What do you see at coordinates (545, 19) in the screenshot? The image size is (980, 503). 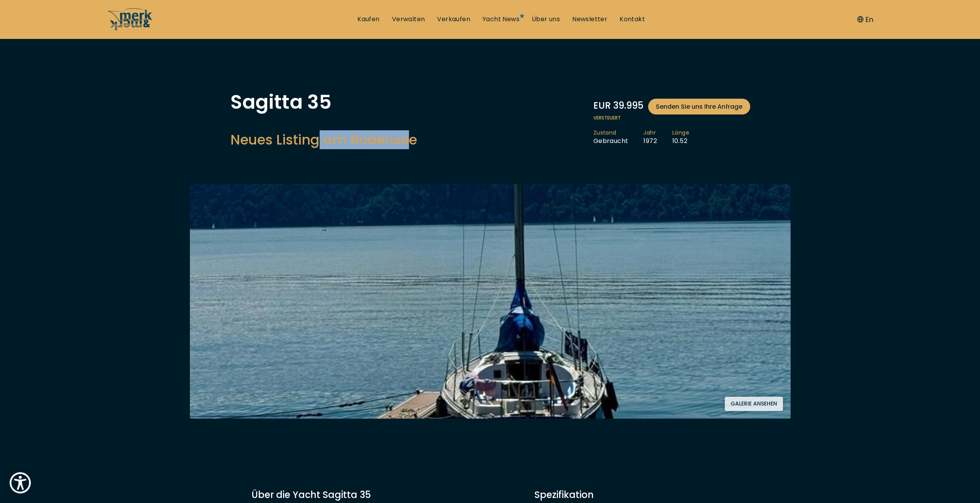 I see `a: Über uns` at bounding box center [545, 19].